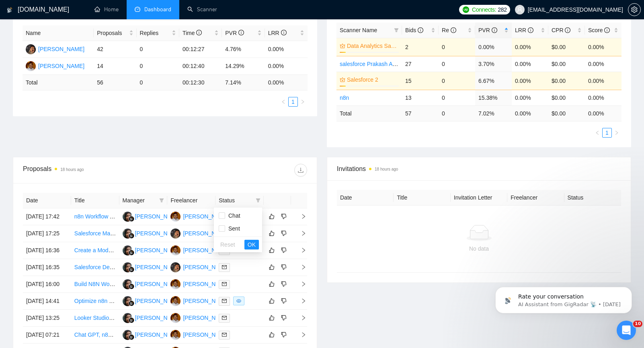 The image size is (644, 348). What do you see at coordinates (235, 33) in the screenshot?
I see `span: PVR` at bounding box center [235, 33].